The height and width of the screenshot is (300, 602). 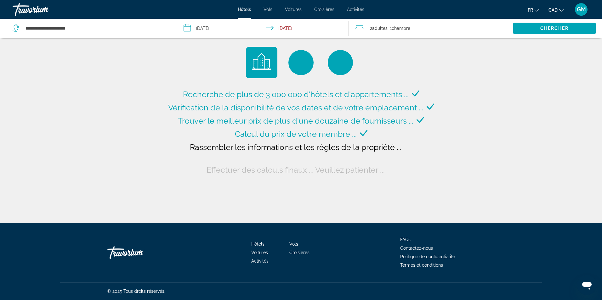 What do you see at coordinates (295, 147) in the screenshot?
I see `span: Rassembler les informations et les règles de la propriété ...` at bounding box center [295, 147].